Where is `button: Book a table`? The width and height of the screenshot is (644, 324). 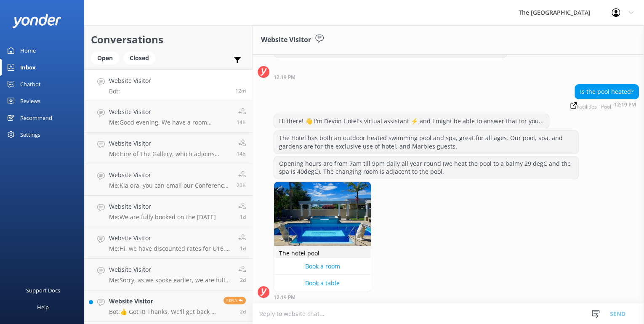
button: Book a table is located at coordinates (322, 283).